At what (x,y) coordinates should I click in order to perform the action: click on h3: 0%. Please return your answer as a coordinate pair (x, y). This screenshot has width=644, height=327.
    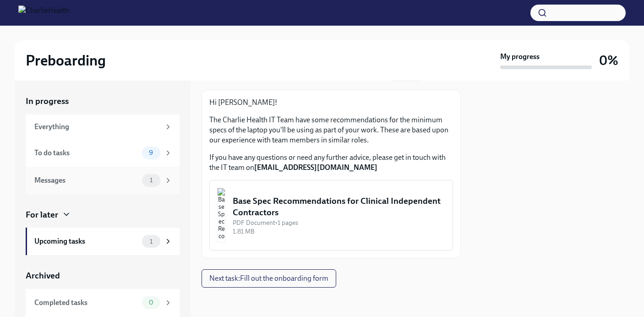
    Looking at the image, I should click on (609, 61).